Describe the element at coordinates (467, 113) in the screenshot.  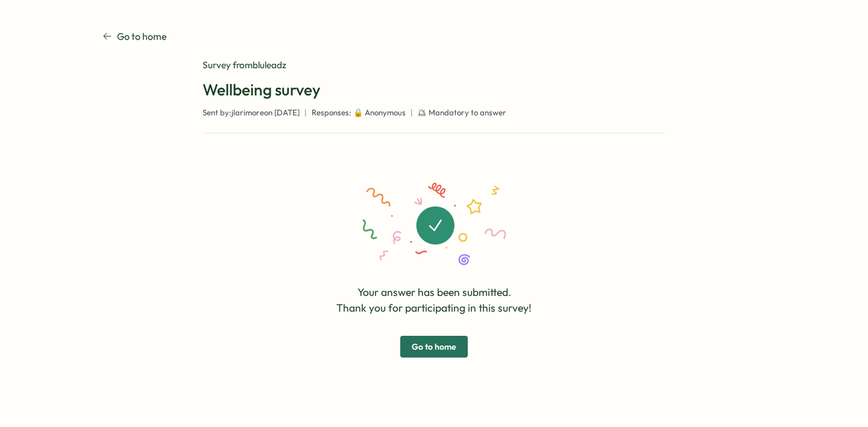
I see `span: Mandatory to answer` at that location.